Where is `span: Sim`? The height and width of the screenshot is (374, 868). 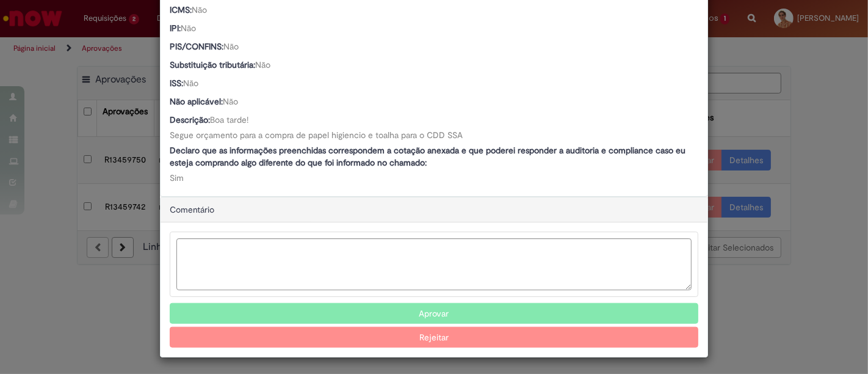
span: Sim is located at coordinates (176, 178).